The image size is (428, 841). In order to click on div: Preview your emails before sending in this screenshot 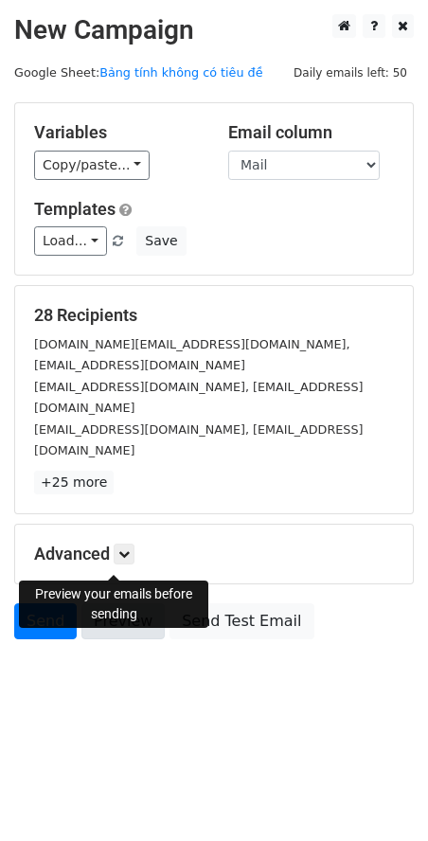, I will do `click(114, 604)`.